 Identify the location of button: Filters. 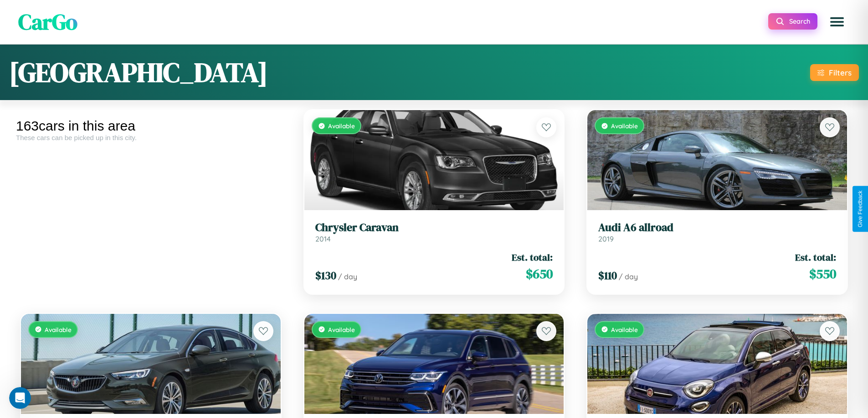
(834, 73).